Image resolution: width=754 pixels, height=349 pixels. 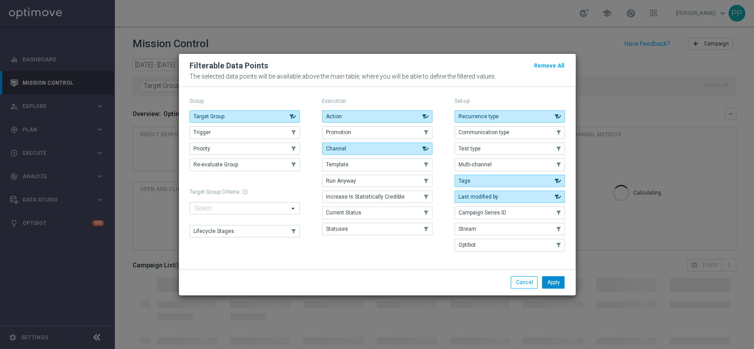 I want to click on button: Action, so click(x=377, y=117).